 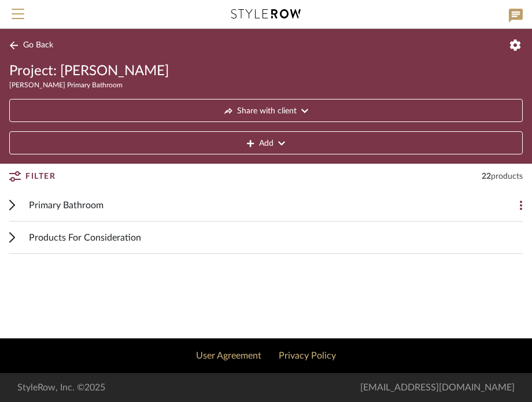 I want to click on span: Products For Consideration, so click(x=85, y=238).